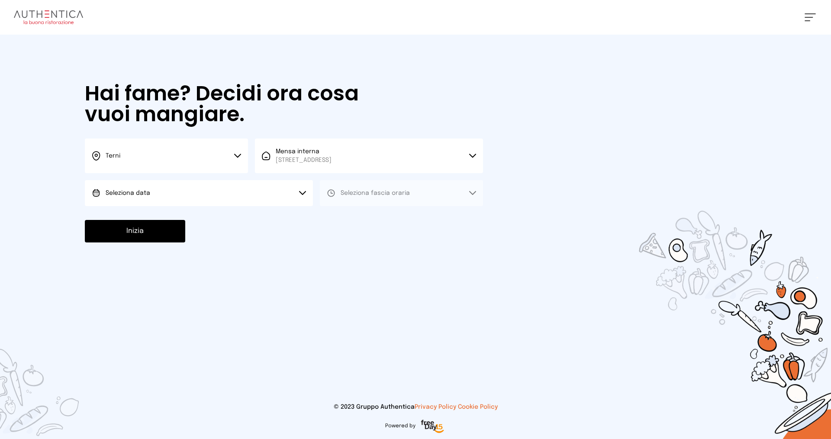 This screenshot has height=439, width=831. I want to click on h1: Hai fame? Decidi ora cosa vuoi mangiare., so click(234, 104).